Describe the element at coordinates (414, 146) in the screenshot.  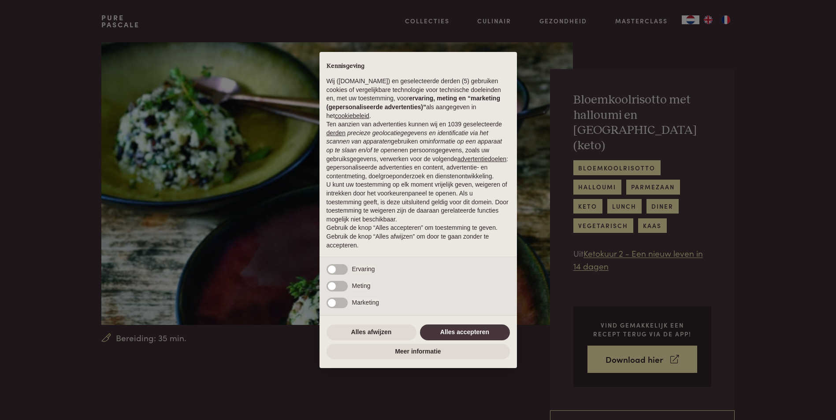
I see `em: informatie op een apparaat op te slaan en/of te openen` at that location.